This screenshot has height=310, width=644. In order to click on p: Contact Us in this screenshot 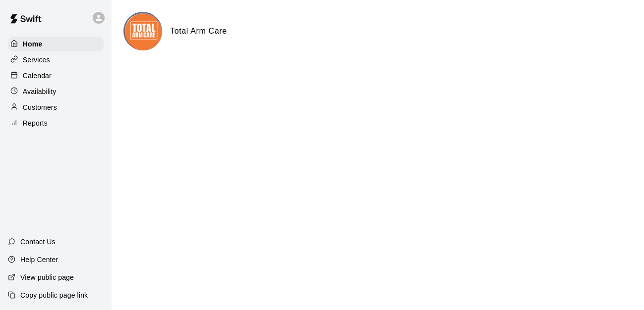, I will do `click(38, 242)`.